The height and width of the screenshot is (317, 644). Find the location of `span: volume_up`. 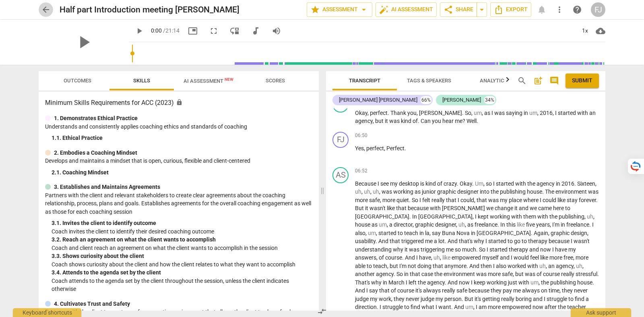

span: volume_up is located at coordinates (276, 31).